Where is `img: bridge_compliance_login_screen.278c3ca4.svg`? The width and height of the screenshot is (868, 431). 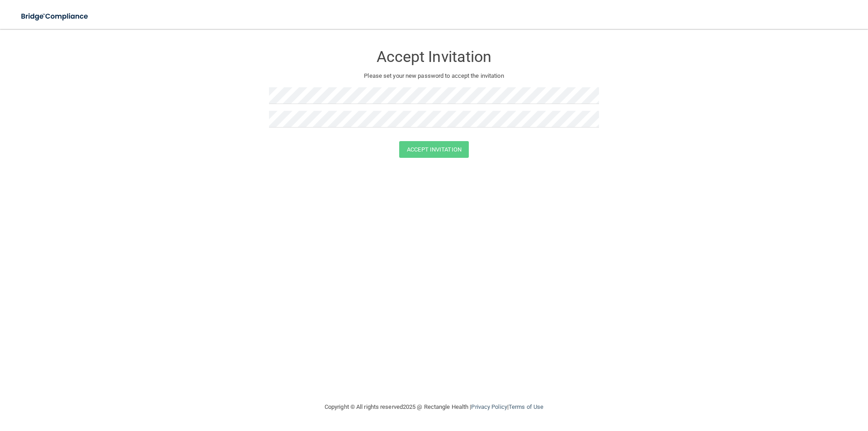 img: bridge_compliance_login_screen.278c3ca4.svg is located at coordinates (55, 16).